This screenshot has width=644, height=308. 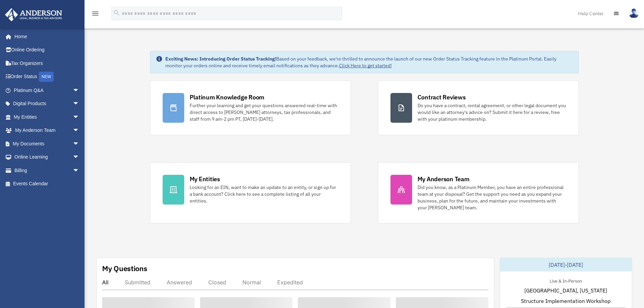 I want to click on div: Looking for an EIN, want to make an update to an entity, or sign up for a bank account? Click her..., so click(x=264, y=194).